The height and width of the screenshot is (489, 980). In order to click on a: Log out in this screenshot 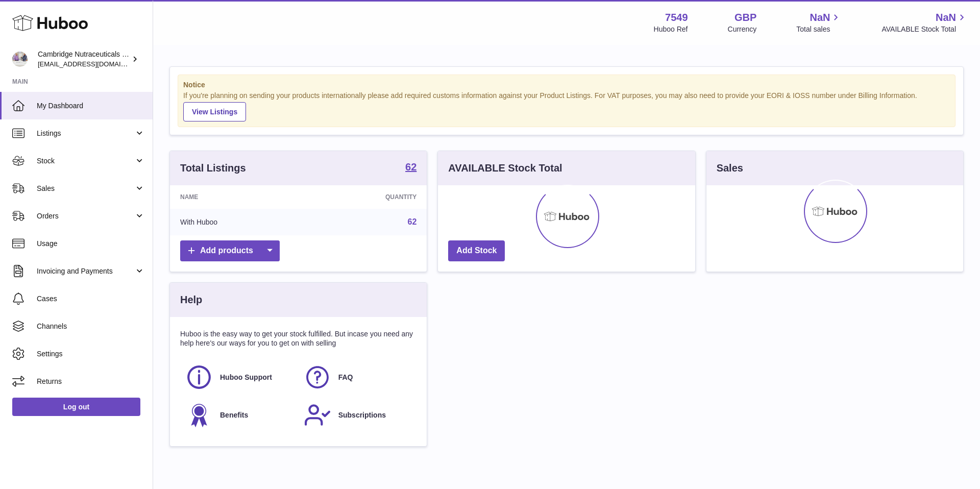, I will do `click(76, 407)`.